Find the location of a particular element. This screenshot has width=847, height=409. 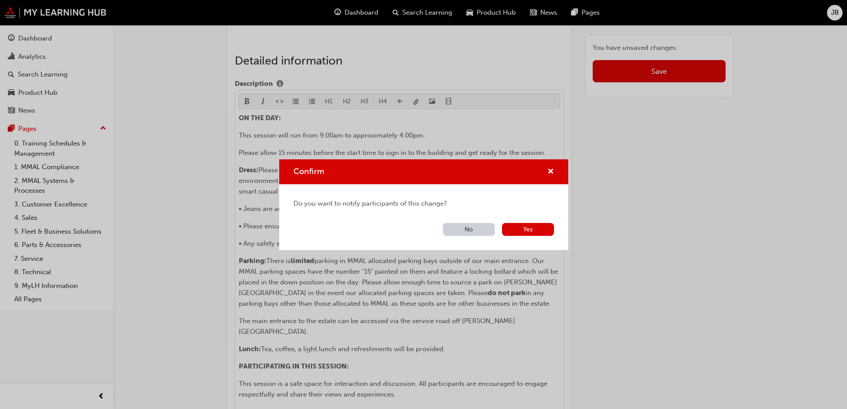

span: cross-icon is located at coordinates (550, 172).